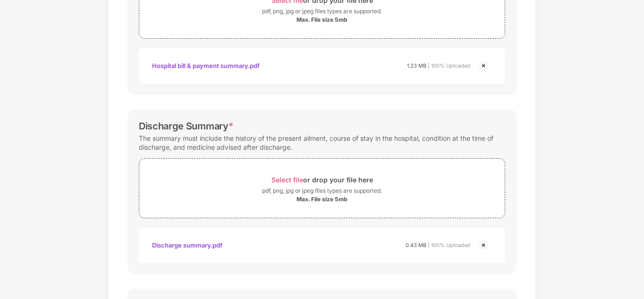 The height and width of the screenshot is (299, 644). I want to click on span: Select file, so click(287, 180).